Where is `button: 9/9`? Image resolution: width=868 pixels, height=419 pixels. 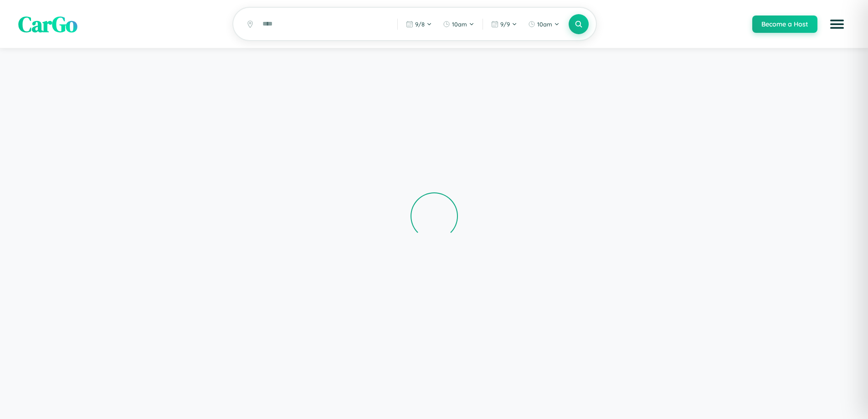 button: 9/9 is located at coordinates (504, 25).